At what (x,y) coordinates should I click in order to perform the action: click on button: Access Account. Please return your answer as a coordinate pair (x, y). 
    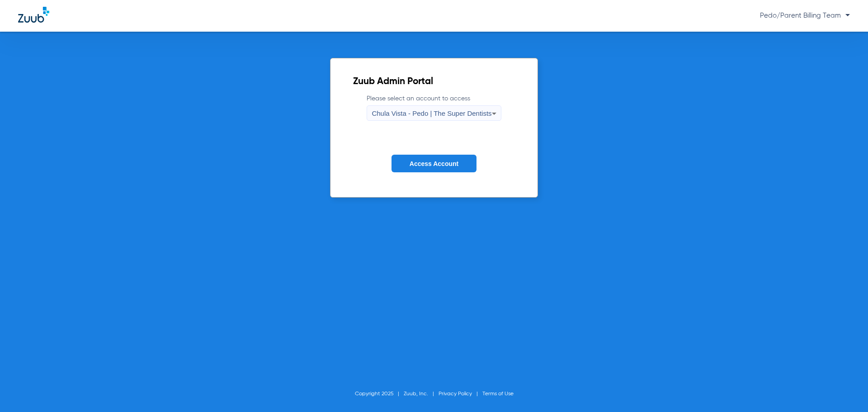
    Looking at the image, I should click on (434, 164).